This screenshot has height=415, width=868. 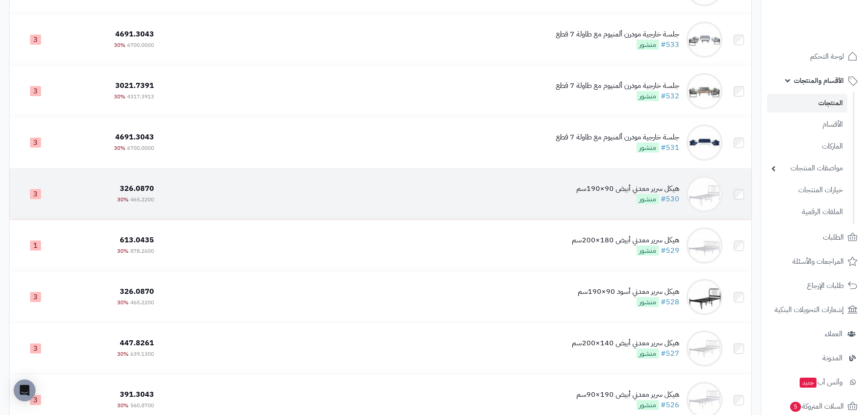 I want to click on span: السلات المتروكة, so click(x=817, y=406).